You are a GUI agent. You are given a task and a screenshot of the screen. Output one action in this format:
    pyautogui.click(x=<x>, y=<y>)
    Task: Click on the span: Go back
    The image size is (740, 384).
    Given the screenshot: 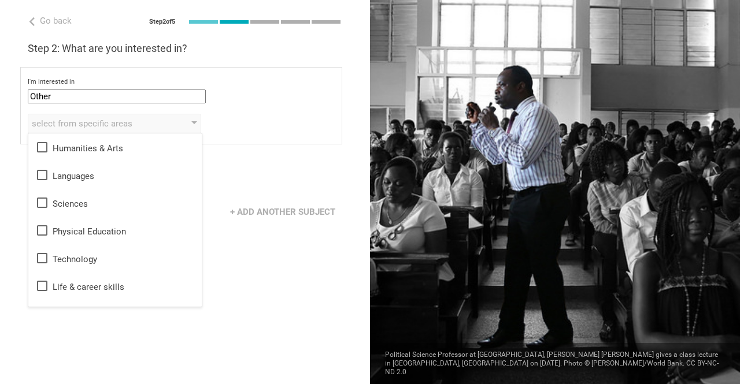 What is the action you would take?
    pyautogui.click(x=55, y=21)
    